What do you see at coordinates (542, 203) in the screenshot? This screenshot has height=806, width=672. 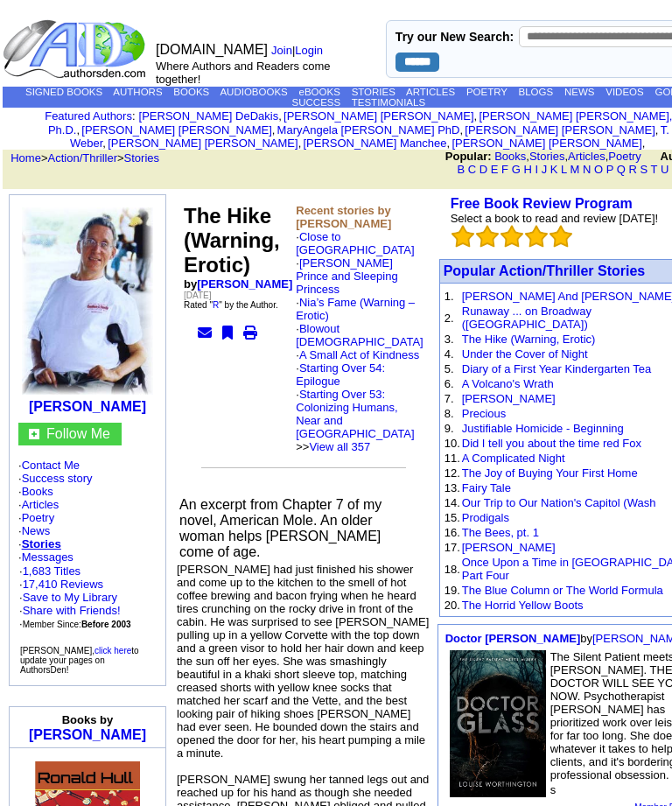 I see `b: Free Book Review Program` at bounding box center [542, 203].